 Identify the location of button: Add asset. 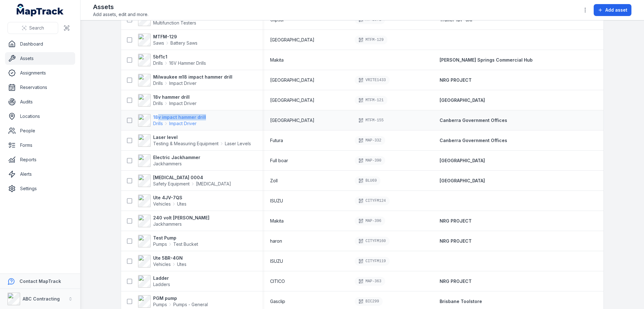
(613, 10).